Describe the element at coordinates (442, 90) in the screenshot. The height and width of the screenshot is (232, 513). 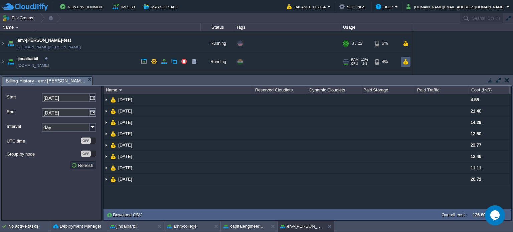
I see `div: Paid Traffic` at that location.